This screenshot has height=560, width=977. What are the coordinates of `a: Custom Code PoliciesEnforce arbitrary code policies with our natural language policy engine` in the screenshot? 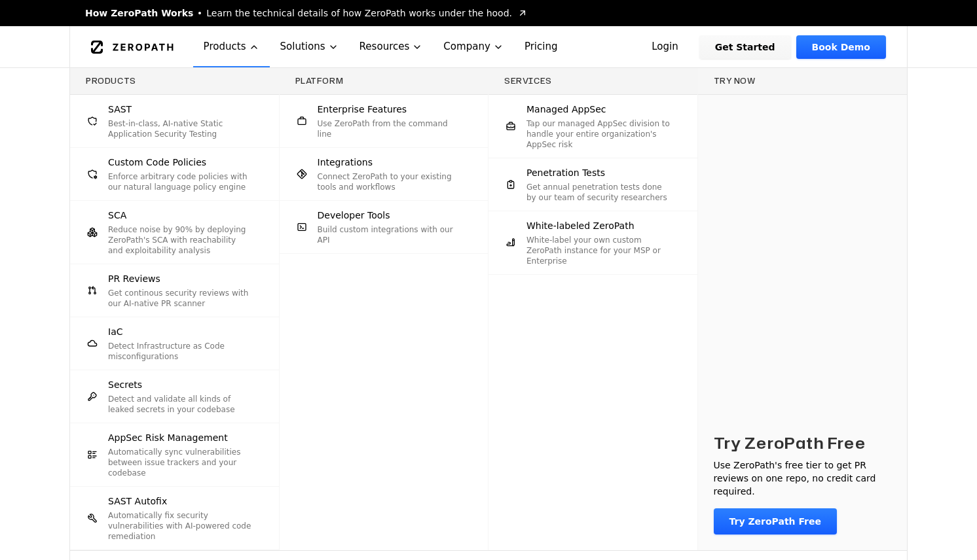 It's located at (174, 174).